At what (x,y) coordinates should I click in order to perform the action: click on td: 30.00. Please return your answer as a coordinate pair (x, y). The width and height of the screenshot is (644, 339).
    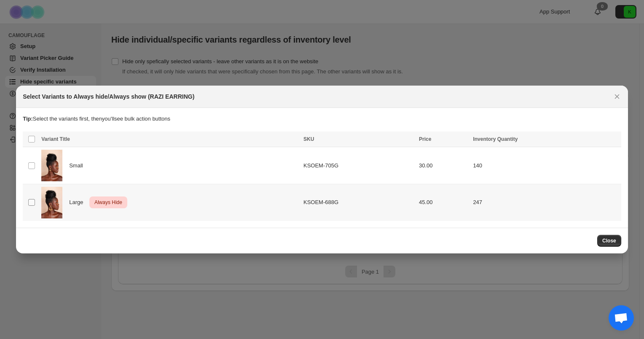
    Looking at the image, I should click on (444, 165).